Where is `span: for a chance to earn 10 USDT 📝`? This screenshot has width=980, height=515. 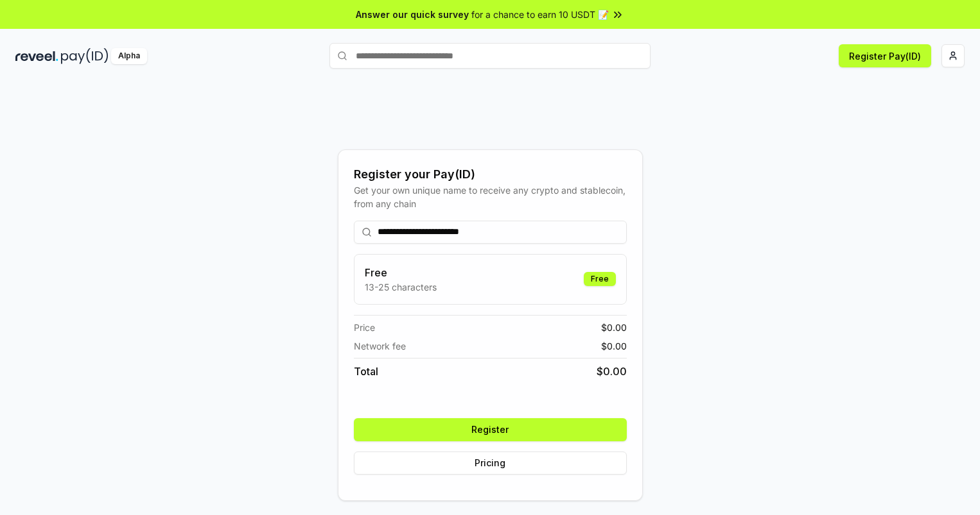 span: for a chance to earn 10 USDT 📝 is located at coordinates (540, 14).